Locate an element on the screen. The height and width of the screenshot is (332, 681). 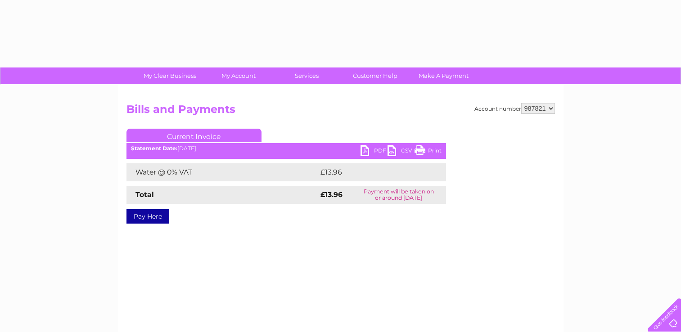
h2: Bills and Payments is located at coordinates (341, 112).